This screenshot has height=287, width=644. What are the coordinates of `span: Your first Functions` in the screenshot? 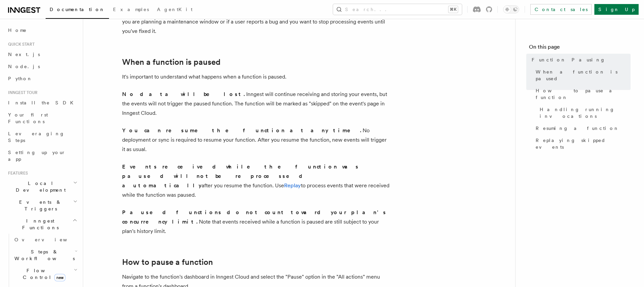 It's located at (28, 118).